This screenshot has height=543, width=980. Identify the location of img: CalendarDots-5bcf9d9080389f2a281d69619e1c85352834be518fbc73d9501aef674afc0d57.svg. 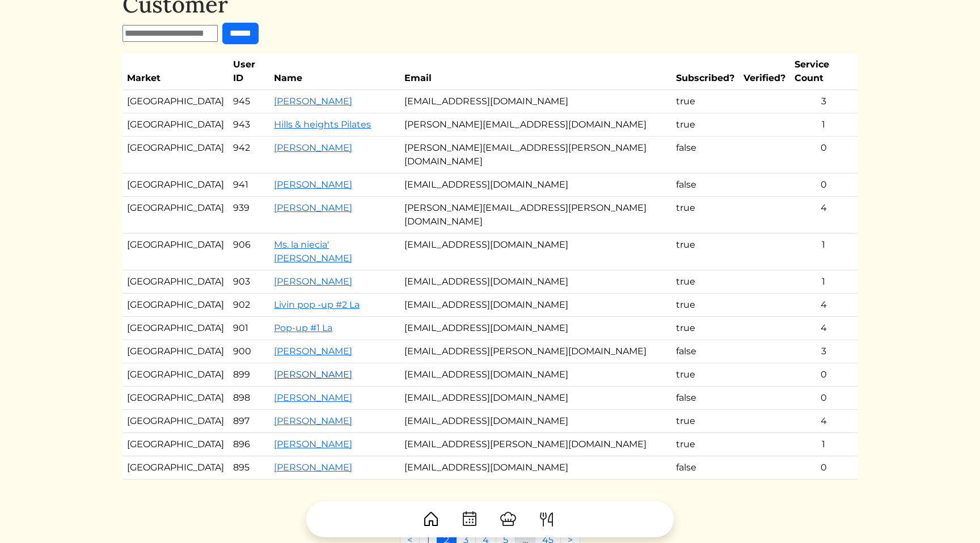
(469, 519).